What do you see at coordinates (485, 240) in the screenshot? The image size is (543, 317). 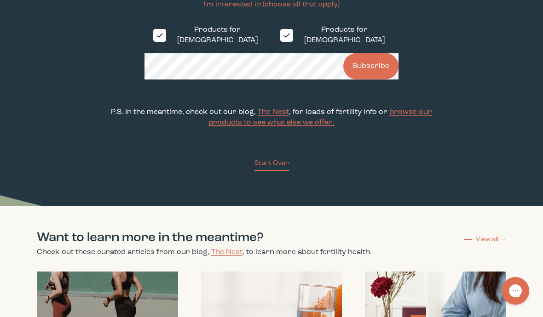 I see `a: View all →` at bounding box center [485, 240].